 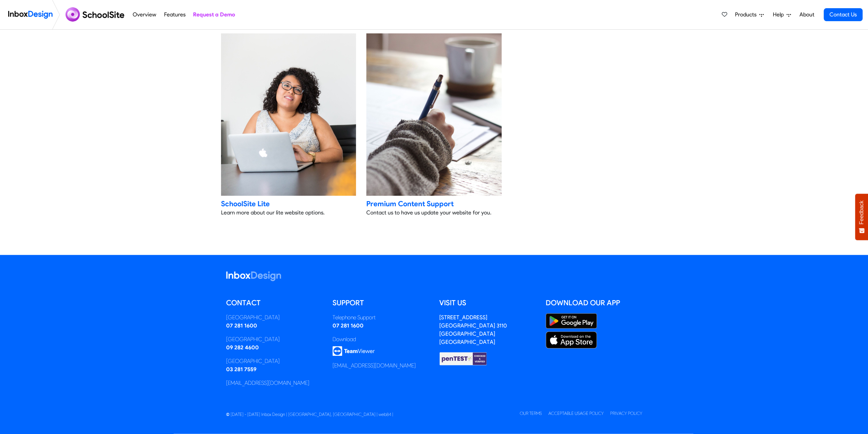 I want to click on img: Checked & Verified by penTEST, so click(x=463, y=359).